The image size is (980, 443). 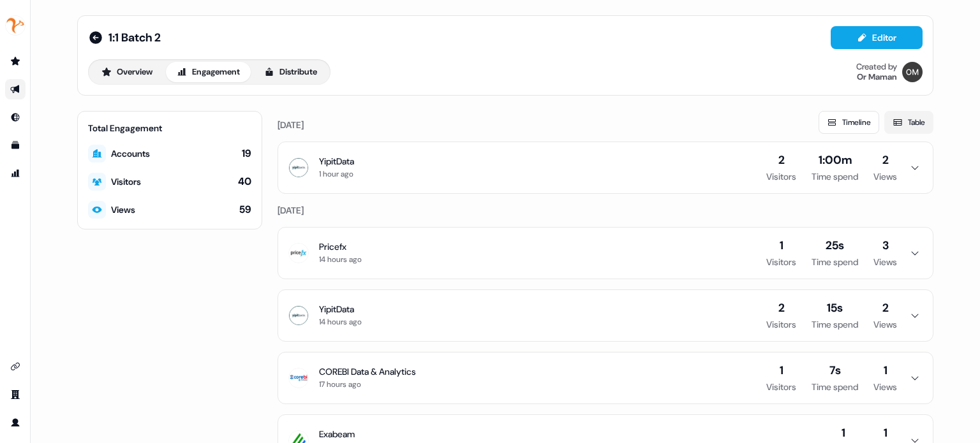 I want to click on button: YipitData14 hours ago2Visitors15sTime spend2Views, so click(x=605, y=315).